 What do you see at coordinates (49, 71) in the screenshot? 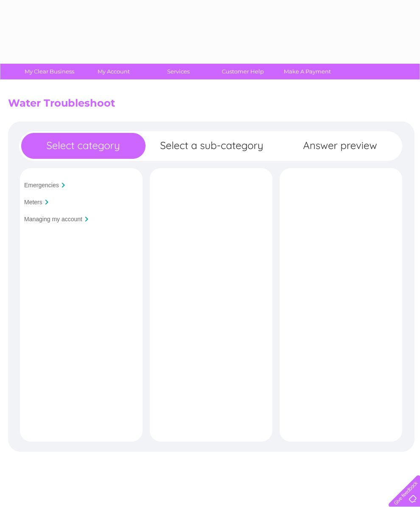
I see `a: My Clear Business` at bounding box center [49, 71].